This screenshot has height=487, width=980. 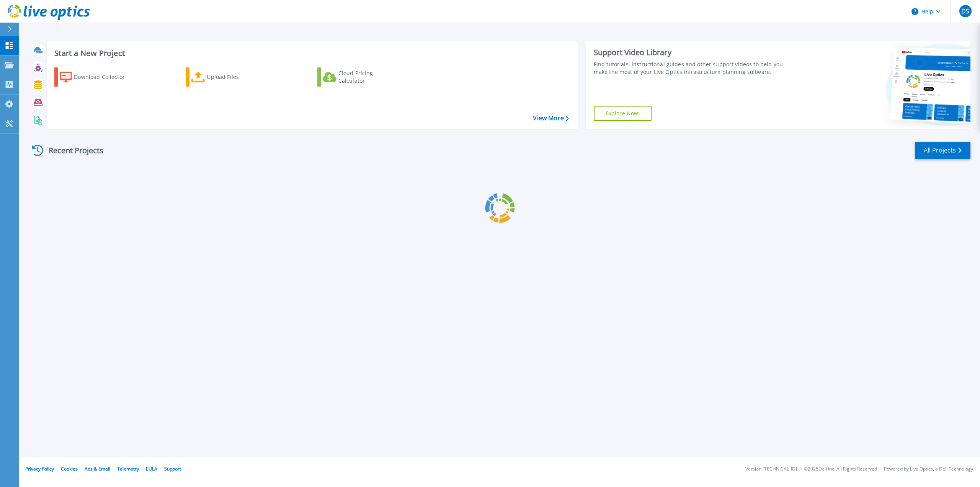 What do you see at coordinates (551, 118) in the screenshot?
I see `a: View More` at bounding box center [551, 118].